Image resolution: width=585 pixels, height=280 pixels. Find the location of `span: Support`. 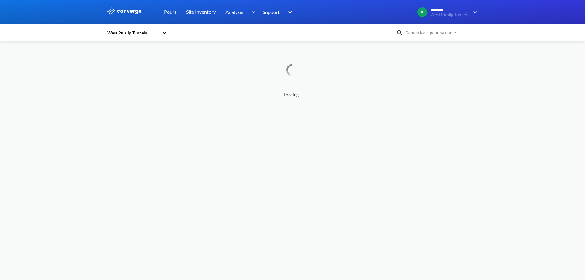

span: Support is located at coordinates (271, 12).